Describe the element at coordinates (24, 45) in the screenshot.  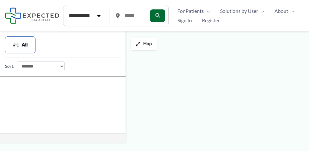
I see `span: All` at that location.